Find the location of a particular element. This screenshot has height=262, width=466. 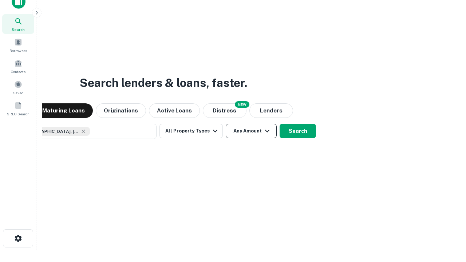

span: Contacts is located at coordinates (18, 72).